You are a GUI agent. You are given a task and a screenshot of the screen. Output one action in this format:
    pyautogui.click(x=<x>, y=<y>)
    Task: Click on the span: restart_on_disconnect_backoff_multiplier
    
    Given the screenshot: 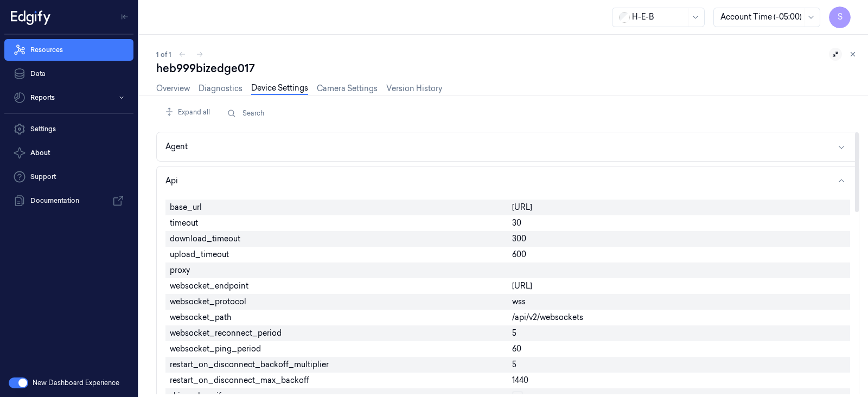 What is the action you would take?
    pyautogui.click(x=249, y=364)
    